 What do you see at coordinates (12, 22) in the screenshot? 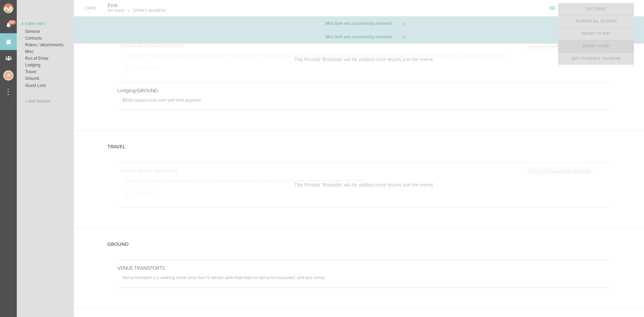
I see `span: 60` at bounding box center [12, 22].